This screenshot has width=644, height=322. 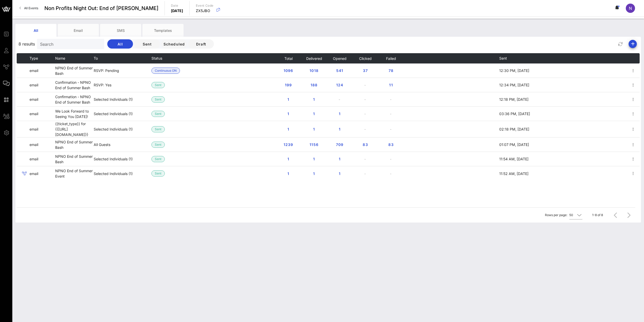 I want to click on span: 541, so click(x=339, y=71).